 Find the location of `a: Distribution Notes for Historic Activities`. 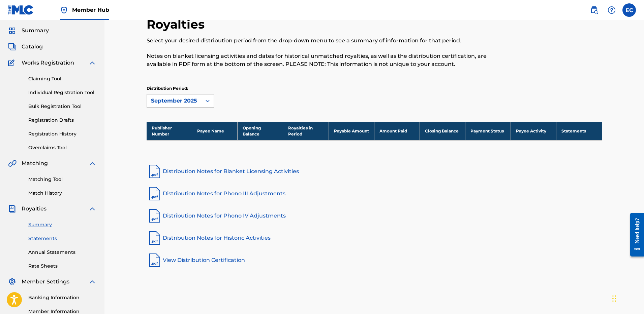

a: Distribution Notes for Historic Activities is located at coordinates (374, 238).